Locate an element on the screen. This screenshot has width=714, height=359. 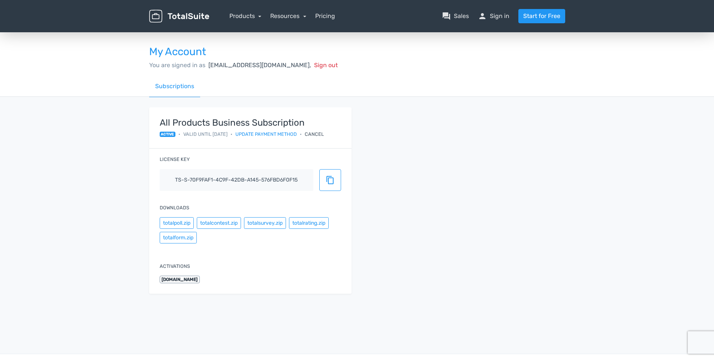
button: totalform.zip is located at coordinates (178, 237).